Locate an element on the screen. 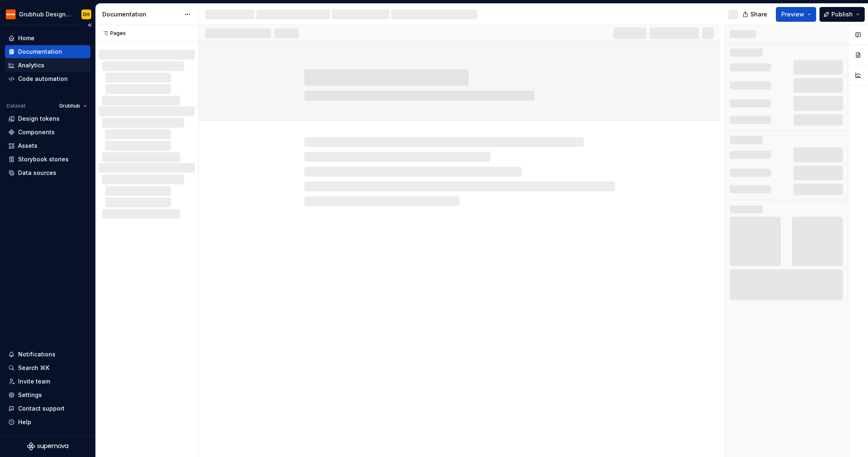 This screenshot has width=868, height=457. div: Invite team is located at coordinates (34, 382).